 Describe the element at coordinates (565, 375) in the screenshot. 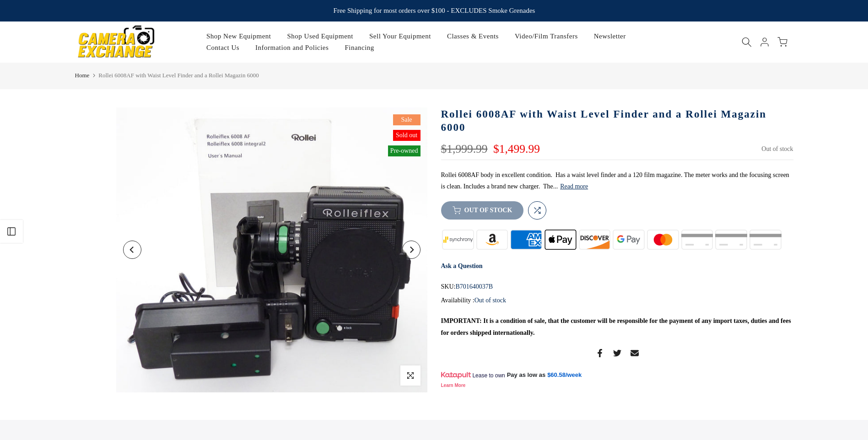

I see `a: $60.58/week` at that location.